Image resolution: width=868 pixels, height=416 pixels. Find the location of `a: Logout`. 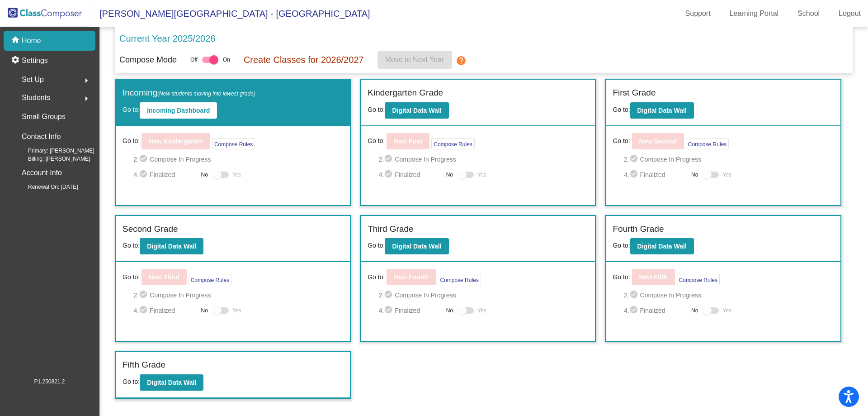

a: Logout is located at coordinates (849, 13).